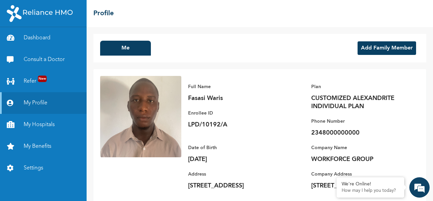  I want to click on textarea: Type your message and hit 'Enter', so click(66, 154).